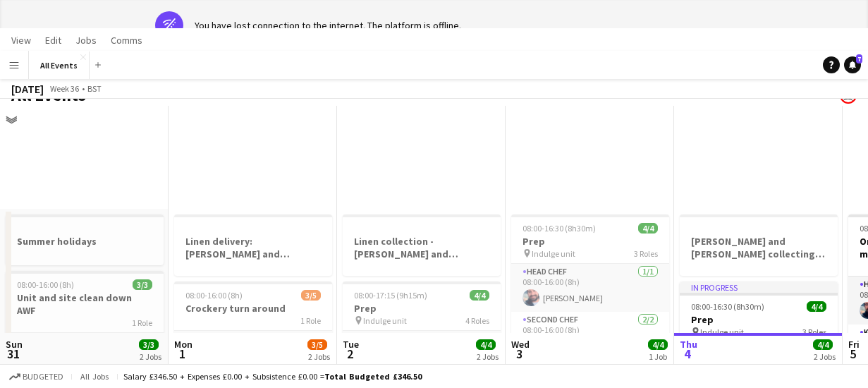 Image resolution: width=868 pixels, height=388 pixels. Describe the element at coordinates (759, 287) in the screenshot. I see `div: In progress` at that location.